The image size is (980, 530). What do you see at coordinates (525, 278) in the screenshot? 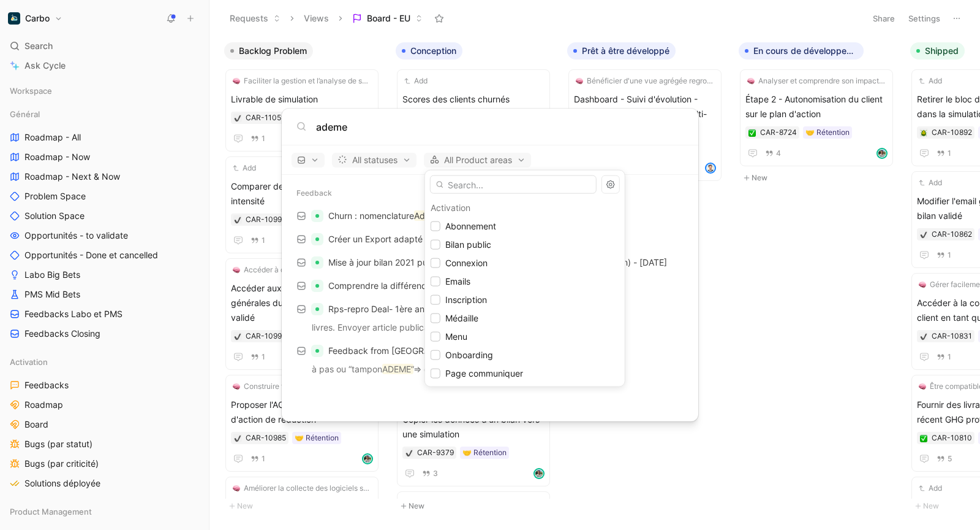
I see `div: All Product areas` at bounding box center [525, 278].